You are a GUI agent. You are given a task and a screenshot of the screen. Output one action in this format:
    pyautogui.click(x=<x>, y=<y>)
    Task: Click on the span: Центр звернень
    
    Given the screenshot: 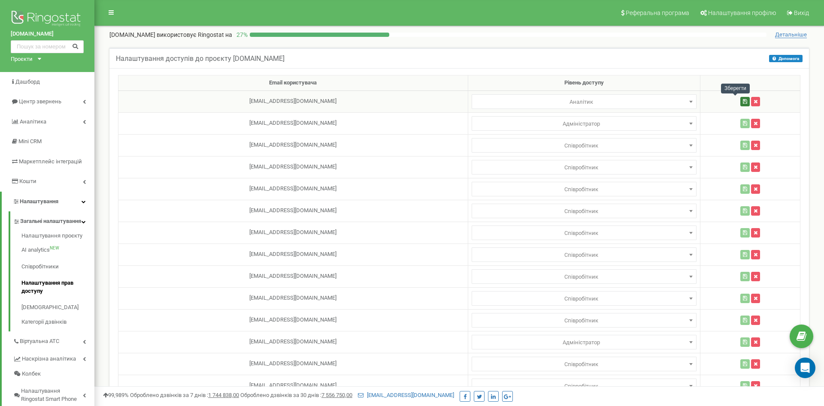 What is the action you would take?
    pyautogui.click(x=40, y=101)
    